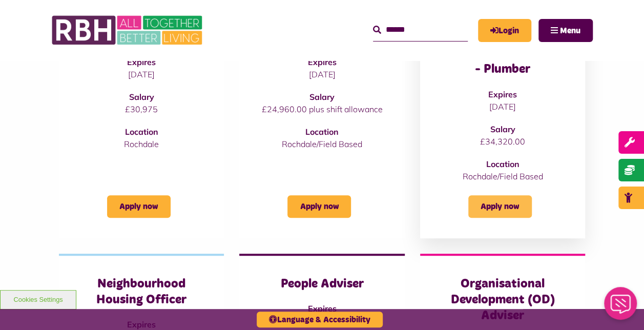 The width and height of the screenshot is (644, 330). Describe the element at coordinates (128, 30) in the screenshot. I see `img: RBH` at that location.